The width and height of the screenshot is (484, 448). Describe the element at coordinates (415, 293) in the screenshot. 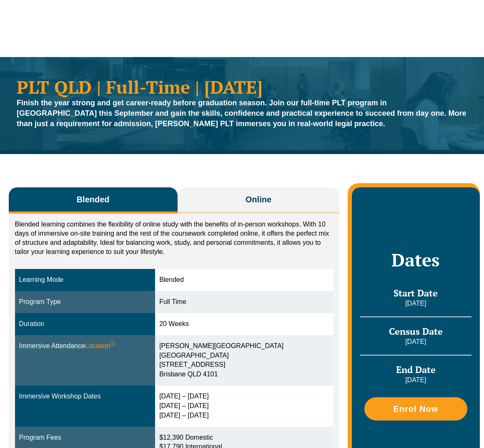

I see `span: Start Date` at that location.